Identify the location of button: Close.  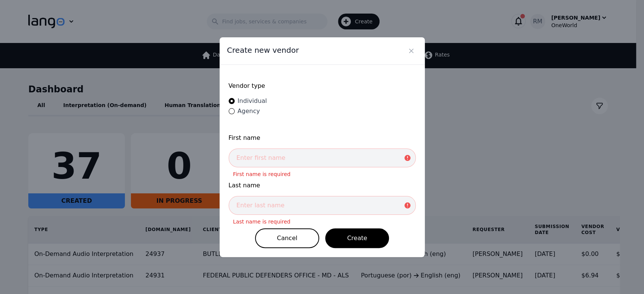
(411, 51).